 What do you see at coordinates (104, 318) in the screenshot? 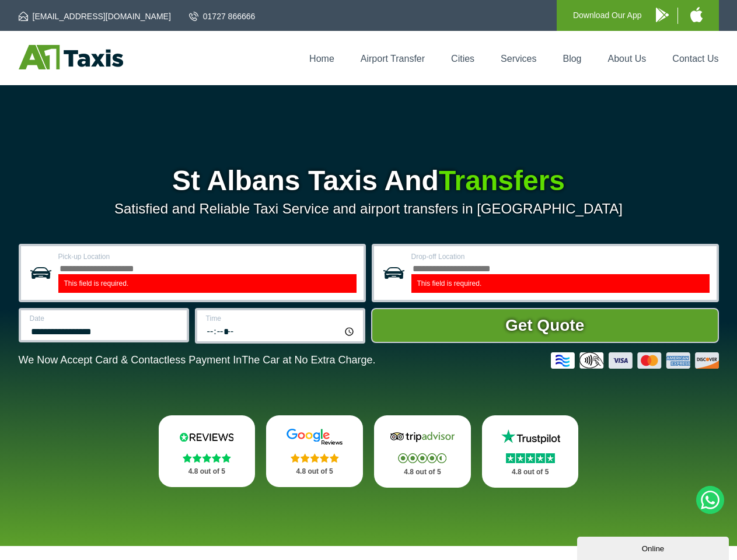
I see `label: Date` at bounding box center [104, 318].